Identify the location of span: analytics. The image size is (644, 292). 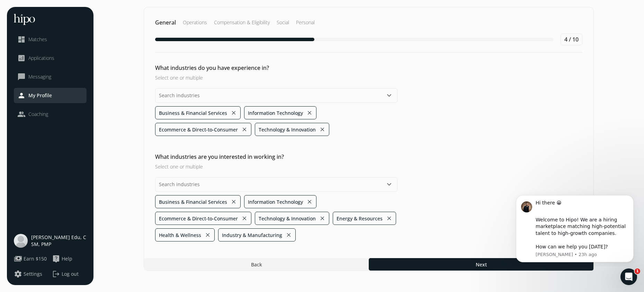
(21, 58).